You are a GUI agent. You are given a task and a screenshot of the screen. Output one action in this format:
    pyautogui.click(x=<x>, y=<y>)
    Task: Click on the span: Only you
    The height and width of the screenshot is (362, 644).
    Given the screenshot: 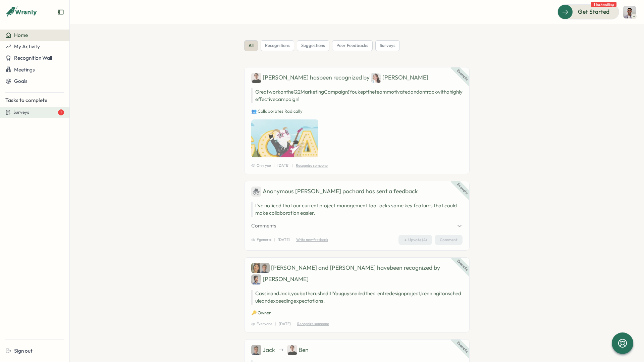 What is the action you would take?
    pyautogui.click(x=261, y=166)
    